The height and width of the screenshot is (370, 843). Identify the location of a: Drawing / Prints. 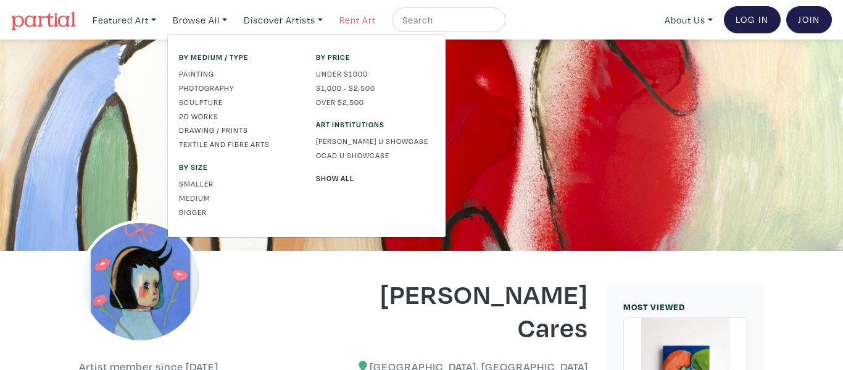
(238, 130).